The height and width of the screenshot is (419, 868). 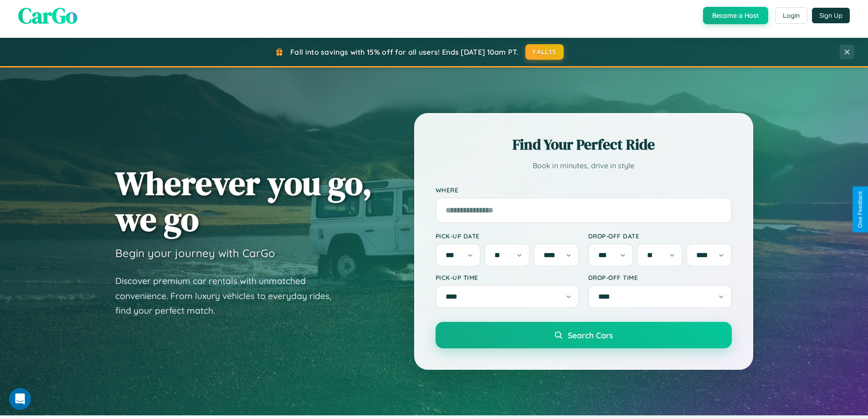 I want to click on h1: Wherever you go, we go, so click(x=244, y=201).